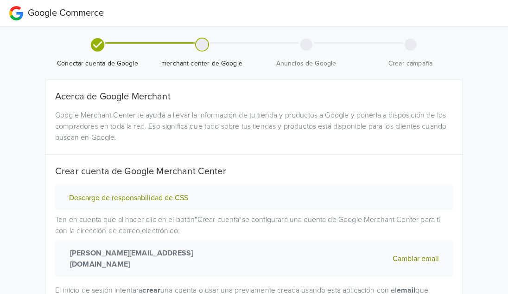  What do you see at coordinates (202, 64) in the screenshot?
I see `span: merchant center de Google` at bounding box center [202, 64].